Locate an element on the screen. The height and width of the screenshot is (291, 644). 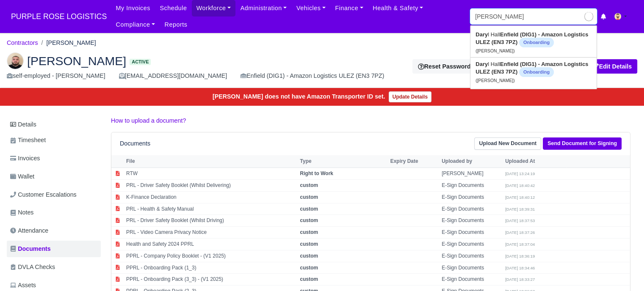
strong: Right to Work is located at coordinates (317, 173).